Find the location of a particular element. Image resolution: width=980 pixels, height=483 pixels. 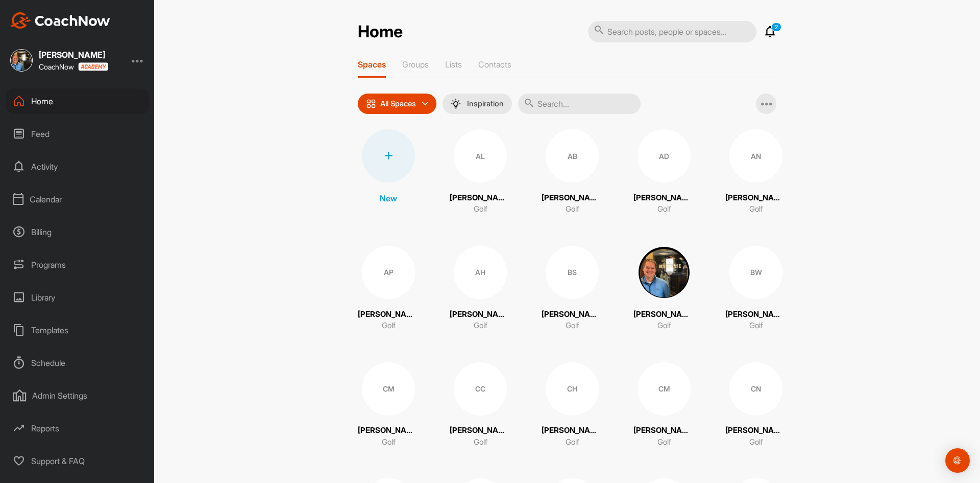

div: Templates is located at coordinates (78, 330).